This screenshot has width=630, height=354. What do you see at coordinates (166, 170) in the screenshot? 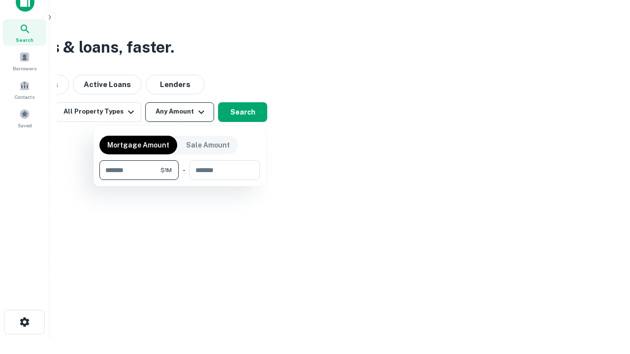
I see `span: $1M` at bounding box center [166, 170].